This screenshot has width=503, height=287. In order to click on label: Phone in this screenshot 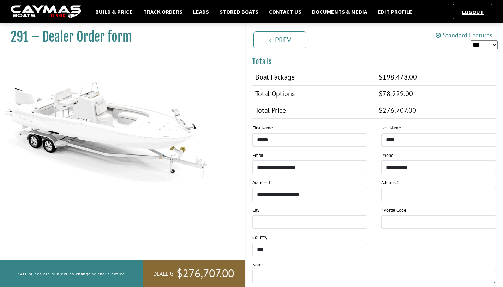, I will do `click(388, 155)`.